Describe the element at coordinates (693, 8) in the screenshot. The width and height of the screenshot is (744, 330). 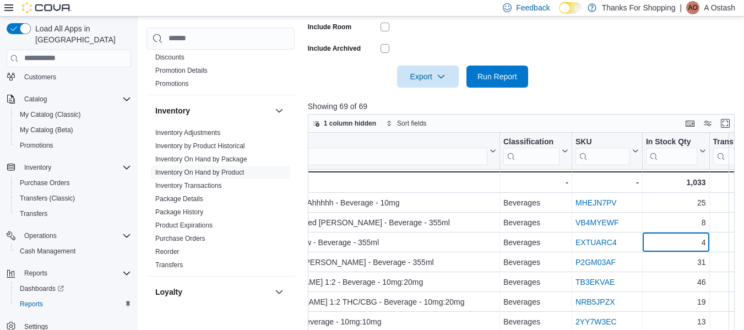
I see `div: A Ostash` at that location.